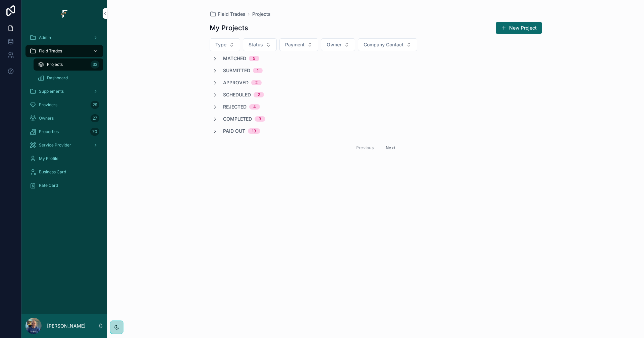 The width and height of the screenshot is (644, 338). What do you see at coordinates (260, 119) in the screenshot?
I see `div: 3` at bounding box center [260, 119].